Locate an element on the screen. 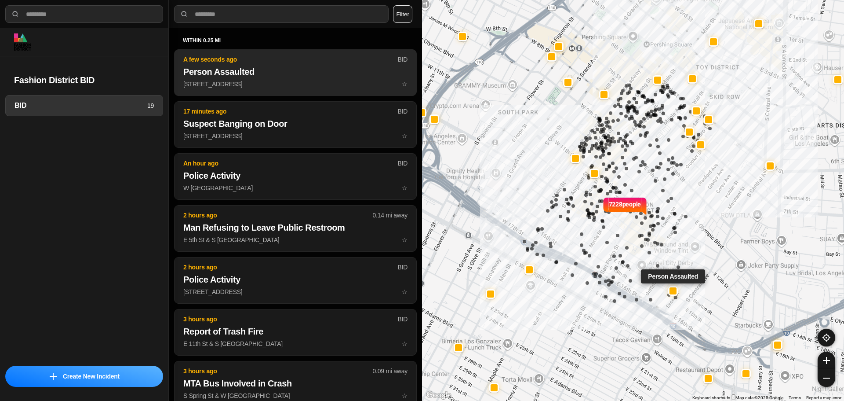  button: zoom-out is located at coordinates (827, 378).